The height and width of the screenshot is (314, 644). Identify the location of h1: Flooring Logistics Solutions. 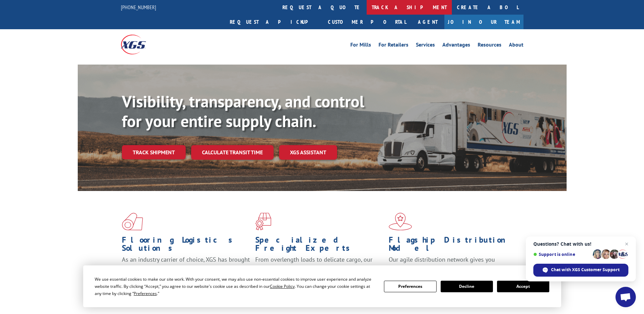
(186, 246).